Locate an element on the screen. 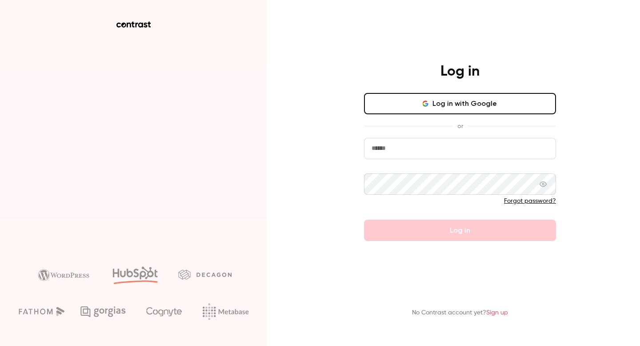 The width and height of the screenshot is (640, 346). h4: Log in is located at coordinates (460, 72).